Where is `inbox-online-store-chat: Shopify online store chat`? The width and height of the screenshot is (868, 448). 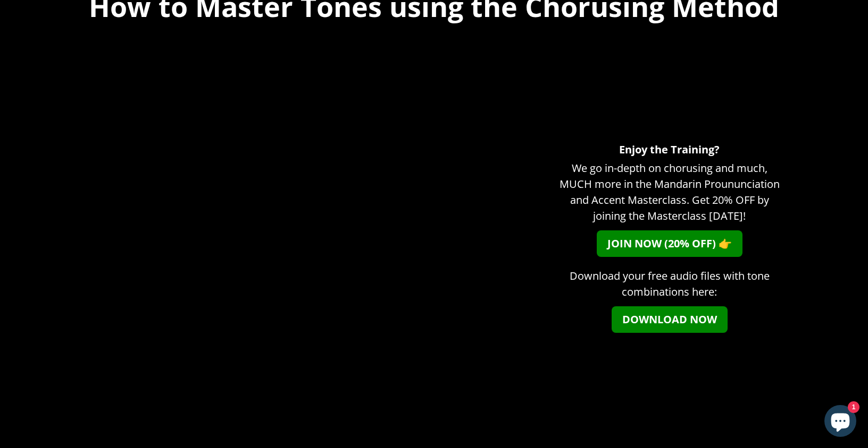
inbox-online-store-chat: Shopify online store chat is located at coordinates (840, 422).